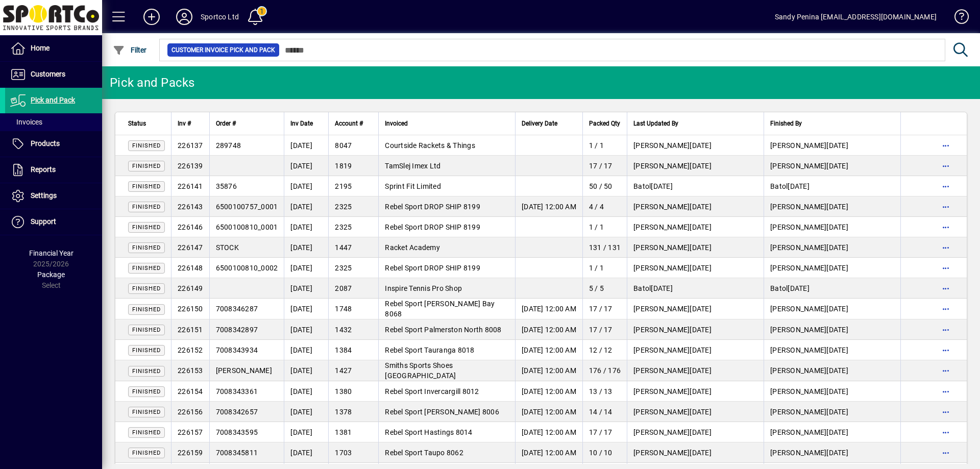 Image resolution: width=980 pixels, height=469 pixels. I want to click on span: 7008343361, so click(237, 392).